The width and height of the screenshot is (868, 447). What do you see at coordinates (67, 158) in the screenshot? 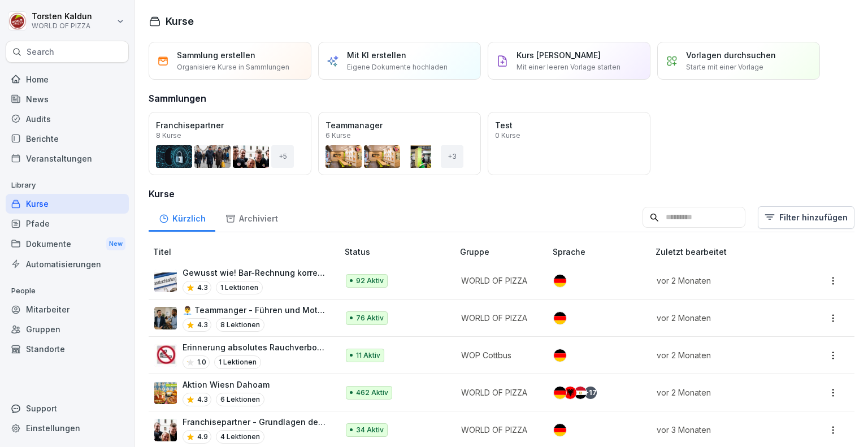
I see `a: Veranstaltungen` at bounding box center [67, 158].